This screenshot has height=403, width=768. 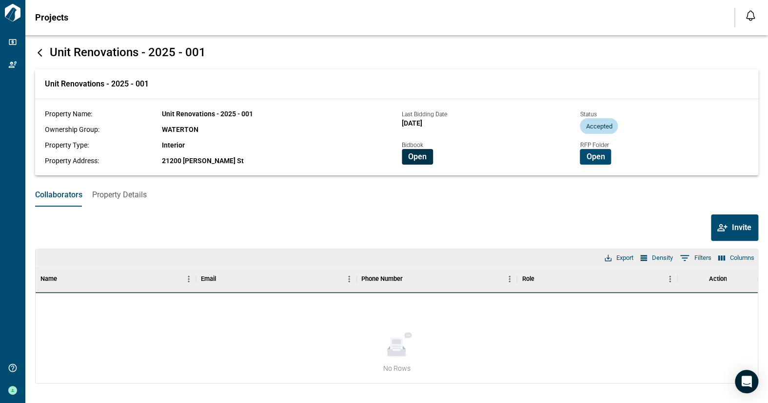 I want to click on div: Open Intercom Messenger, so click(x=747, y=381).